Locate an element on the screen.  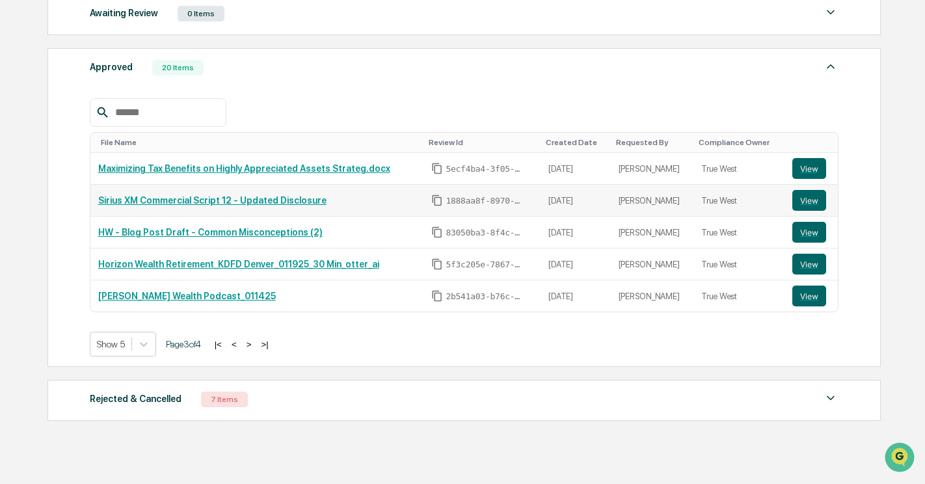
a: 🔎Data Lookup is located at coordinates (48, 195).